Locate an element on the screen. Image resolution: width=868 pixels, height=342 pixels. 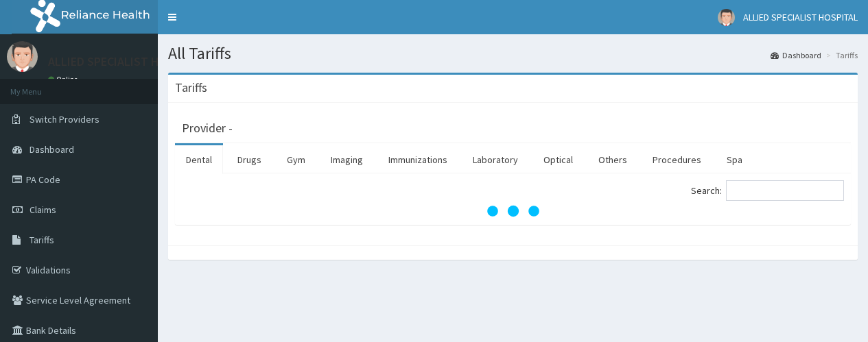
a: Spa is located at coordinates (734, 160).